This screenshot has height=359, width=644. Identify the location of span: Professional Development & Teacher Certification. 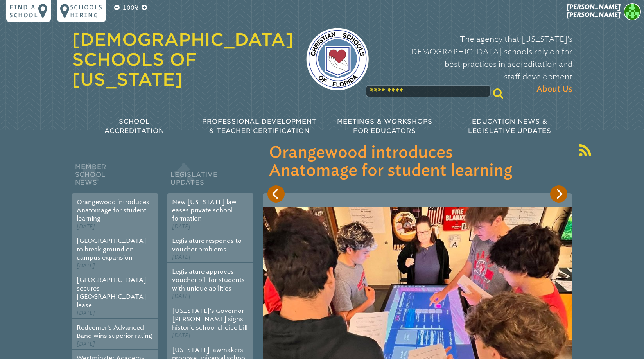
(259, 126).